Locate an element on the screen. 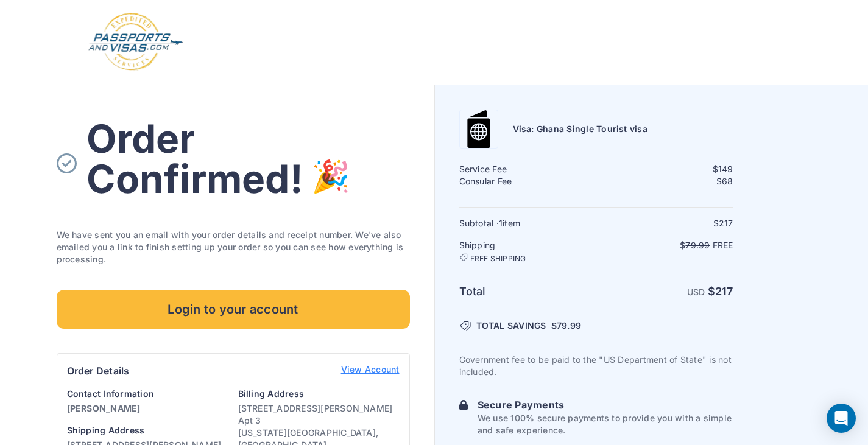 The width and height of the screenshot is (868, 445). span: Free is located at coordinates (722, 244).